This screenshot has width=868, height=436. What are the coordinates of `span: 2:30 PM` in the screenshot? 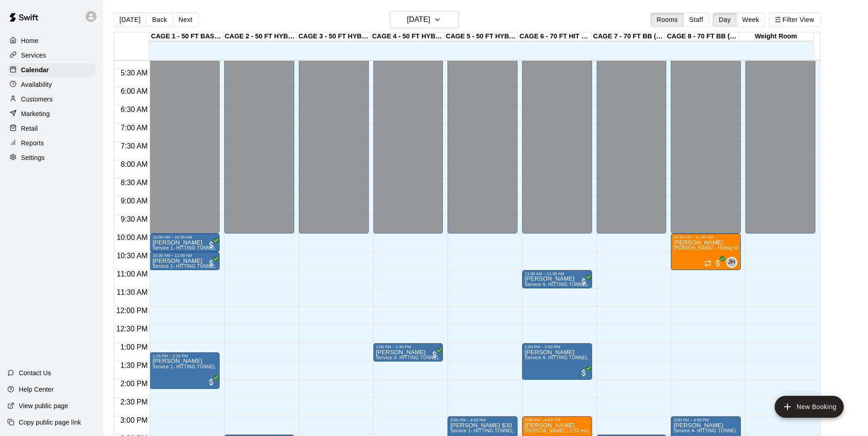 It's located at (134, 402).